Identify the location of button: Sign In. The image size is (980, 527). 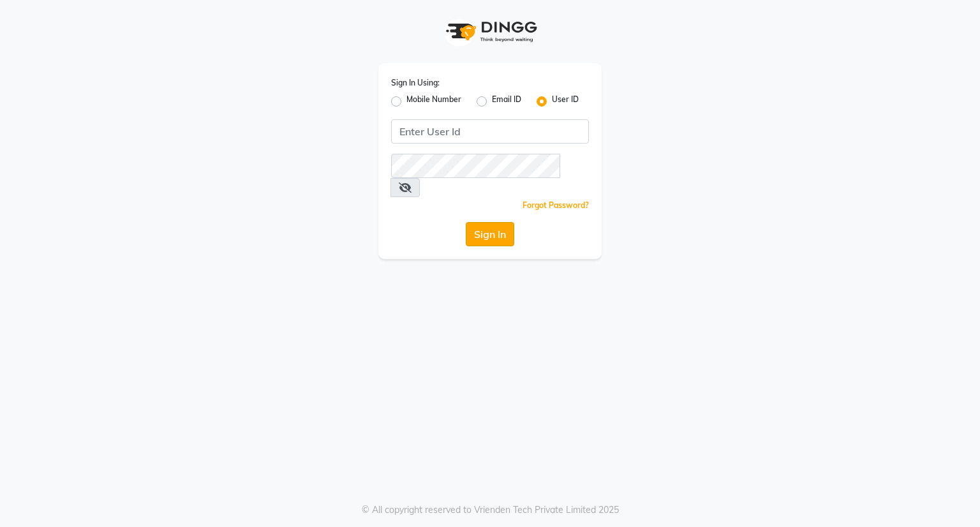
(490, 234).